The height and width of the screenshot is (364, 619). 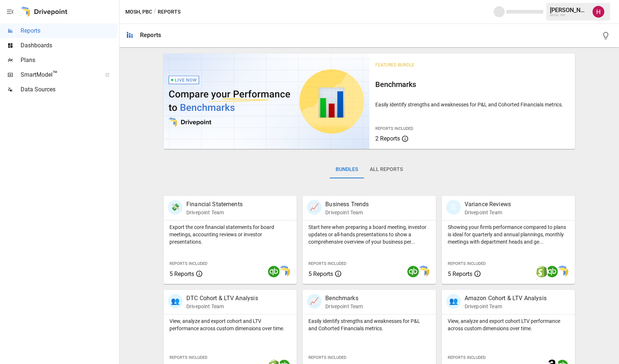 What do you see at coordinates (569, 15) in the screenshot?
I see `div: MOSH, PBC` at bounding box center [569, 15].